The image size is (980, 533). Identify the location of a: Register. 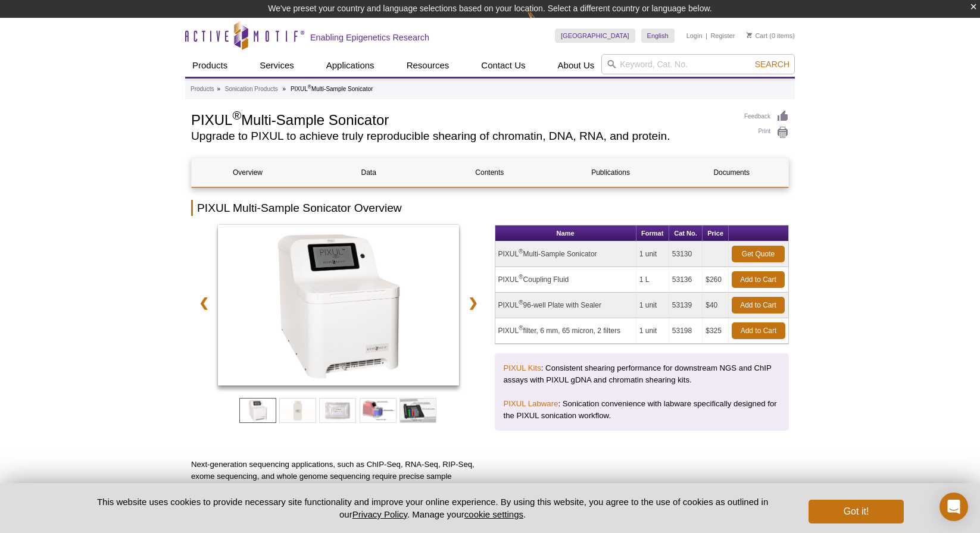
(723, 36).